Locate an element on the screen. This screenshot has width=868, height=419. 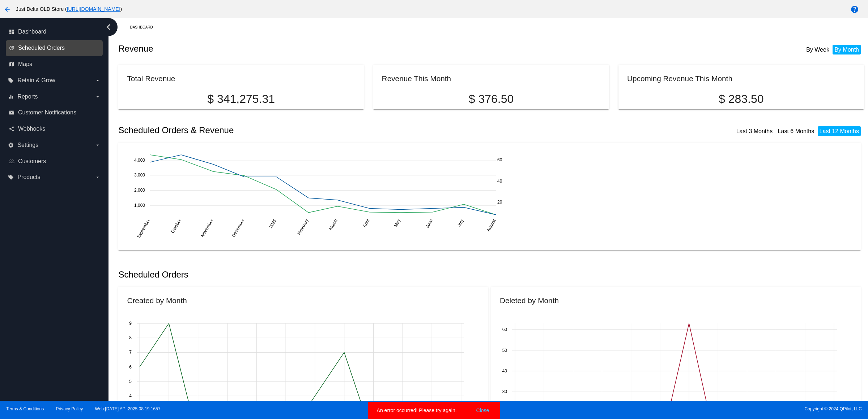
text: 2,000 is located at coordinates (139, 190).